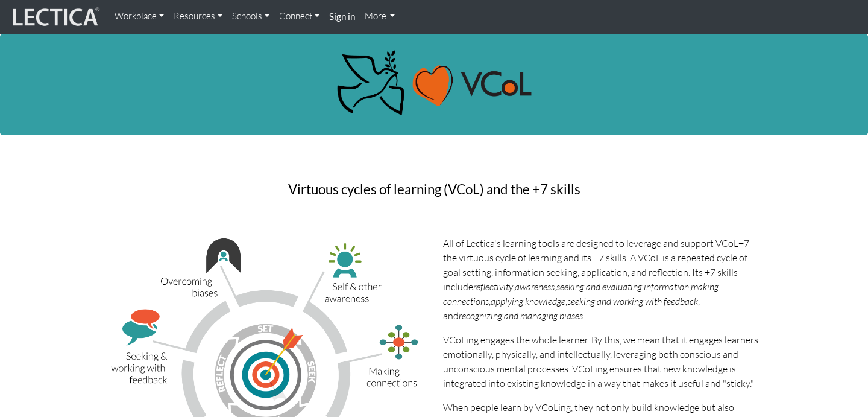 The height and width of the screenshot is (417, 868). What do you see at coordinates (342, 17) in the screenshot?
I see `a: Sign in` at bounding box center [342, 17].